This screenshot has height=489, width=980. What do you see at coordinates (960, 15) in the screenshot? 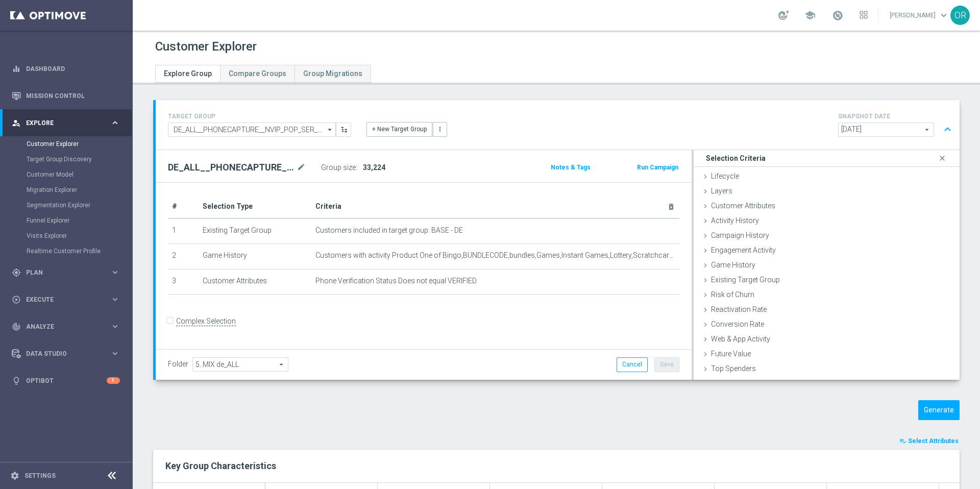
I see `div: OR` at bounding box center [960, 15].